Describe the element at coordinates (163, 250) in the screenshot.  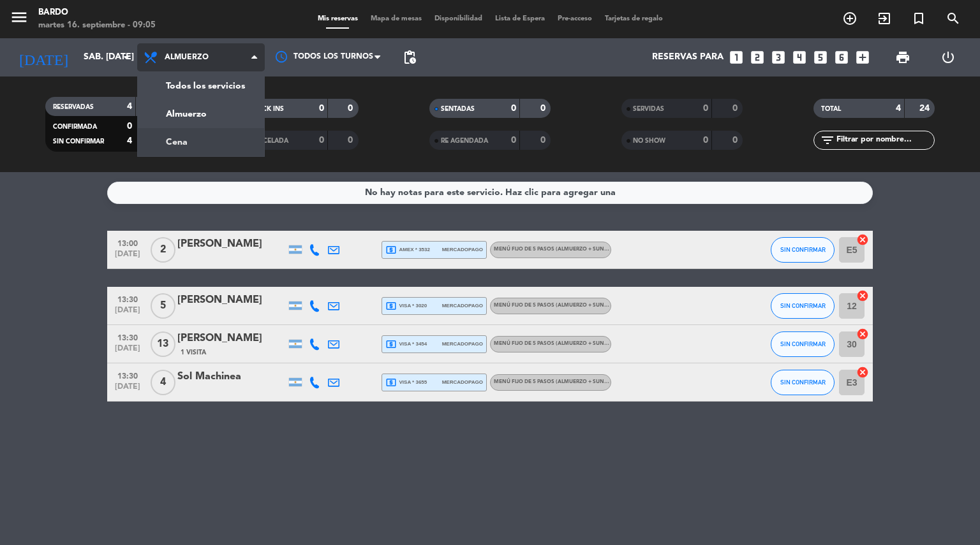
I see `span: 2` at that location.